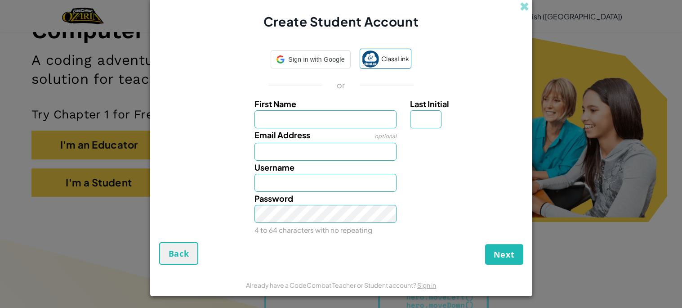 Image resolution: width=682 pixels, height=308 pixels. I want to click on span: Create Student Account, so click(341, 21).